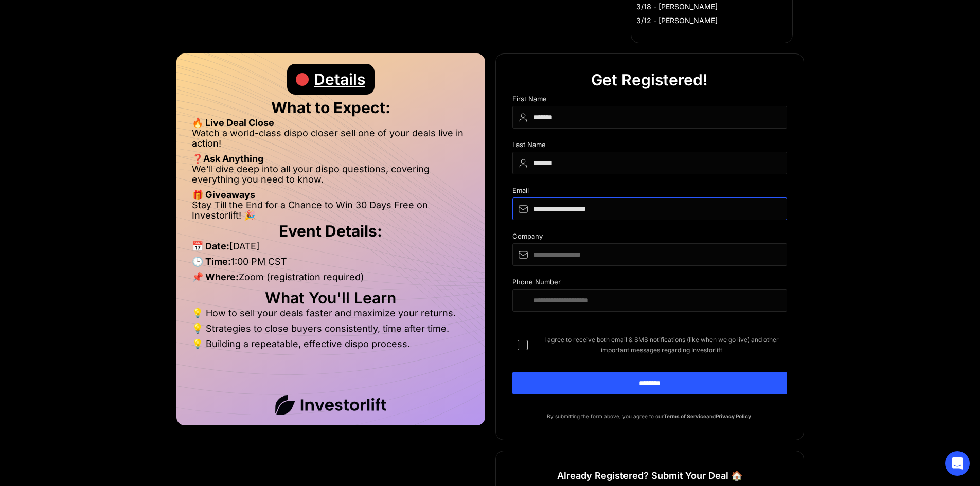 This screenshot has height=486, width=980. What do you see at coordinates (340, 79) in the screenshot?
I see `div: Details` at bounding box center [340, 79].